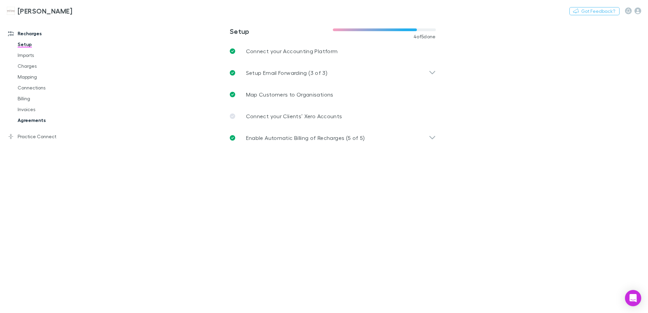  I want to click on span: 4 of 5 done, so click(425, 37).